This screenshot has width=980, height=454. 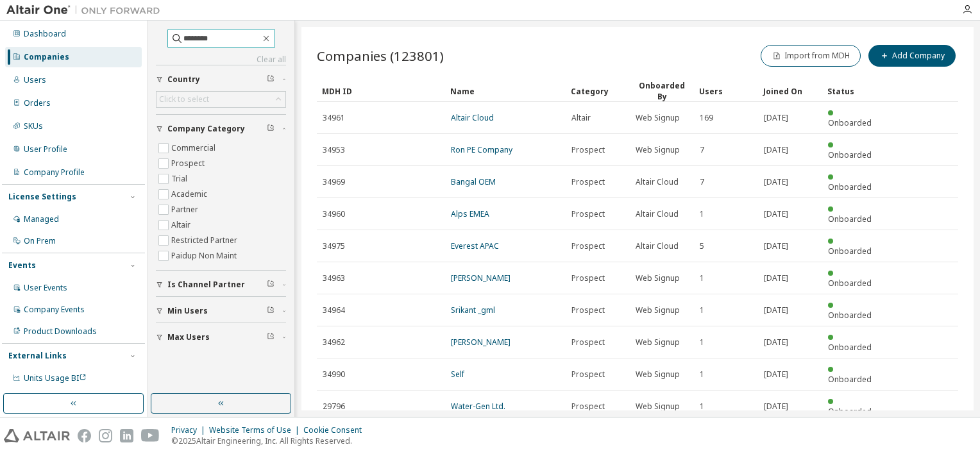 I want to click on span: Min Users, so click(x=187, y=311).